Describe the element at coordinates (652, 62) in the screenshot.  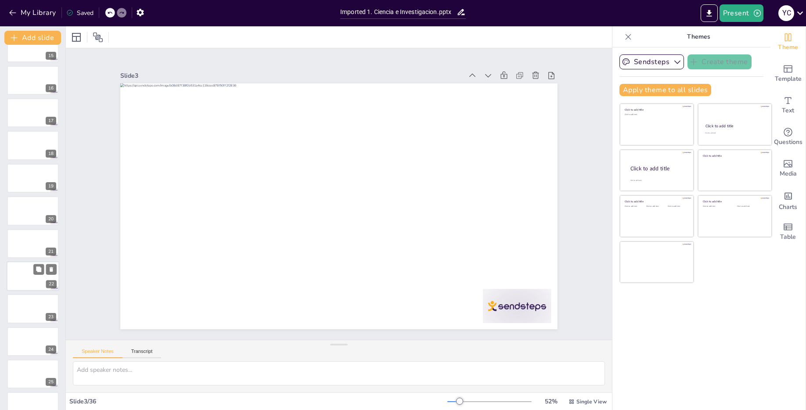
I see `button: Sendsteps` at that location.